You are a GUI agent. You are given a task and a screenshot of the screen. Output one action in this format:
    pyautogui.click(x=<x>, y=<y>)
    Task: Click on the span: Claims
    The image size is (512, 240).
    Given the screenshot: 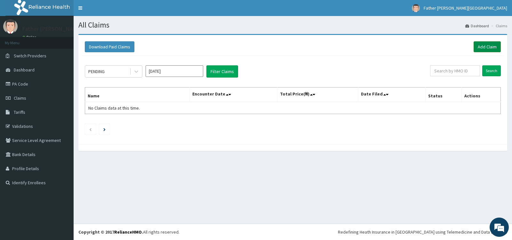 What is the action you would take?
    pyautogui.click(x=20, y=98)
    